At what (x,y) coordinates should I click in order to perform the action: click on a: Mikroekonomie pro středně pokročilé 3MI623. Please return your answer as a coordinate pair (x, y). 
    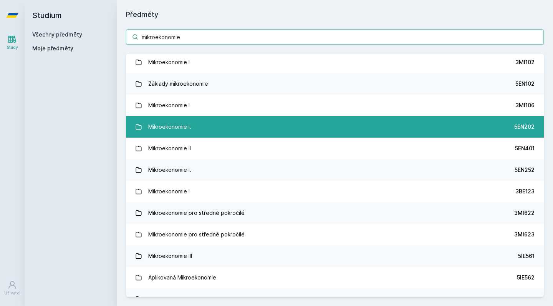
    Looking at the image, I should click on (335, 234).